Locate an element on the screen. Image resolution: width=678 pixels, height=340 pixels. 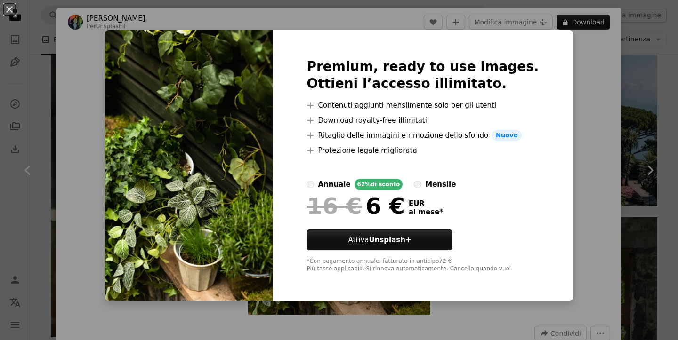
button: AttivaUnsplash+ is located at coordinates (379, 240).